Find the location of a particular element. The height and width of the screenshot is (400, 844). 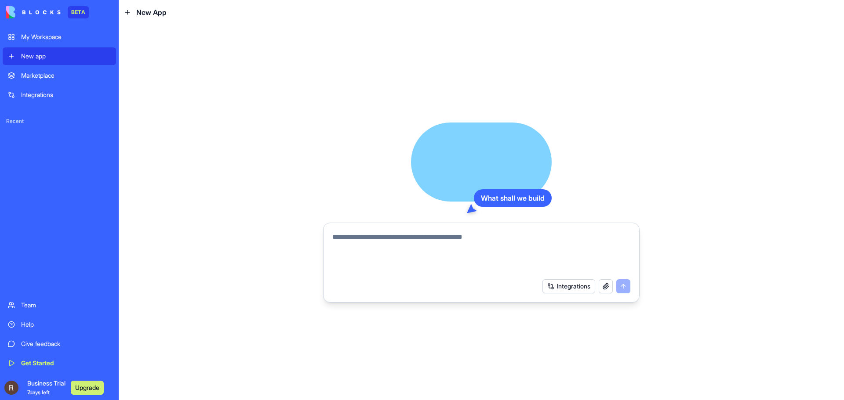

div: New app is located at coordinates (66, 56).